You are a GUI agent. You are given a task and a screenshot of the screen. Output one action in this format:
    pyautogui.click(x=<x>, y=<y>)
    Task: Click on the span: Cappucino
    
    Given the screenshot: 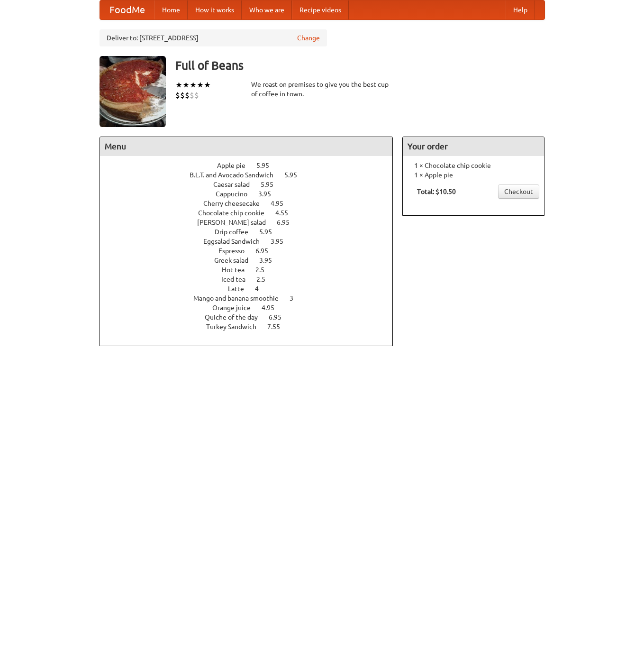 What is the action you would take?
    pyautogui.click(x=236, y=194)
    